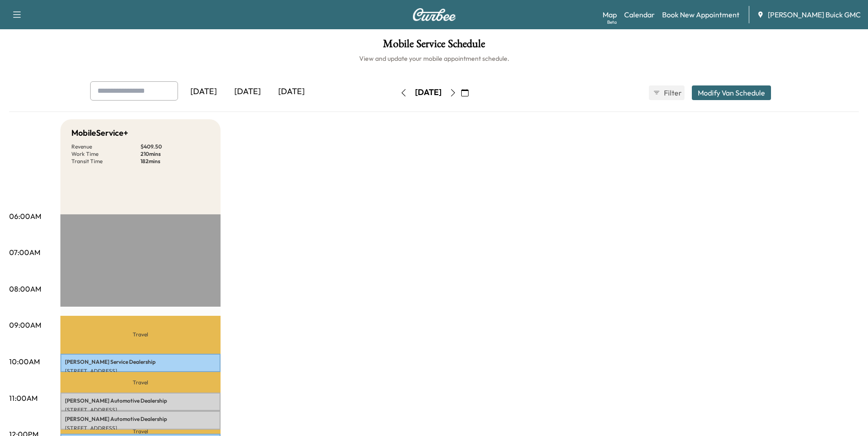 This screenshot has width=868, height=436. I want to click on span: Filter, so click(672, 93).